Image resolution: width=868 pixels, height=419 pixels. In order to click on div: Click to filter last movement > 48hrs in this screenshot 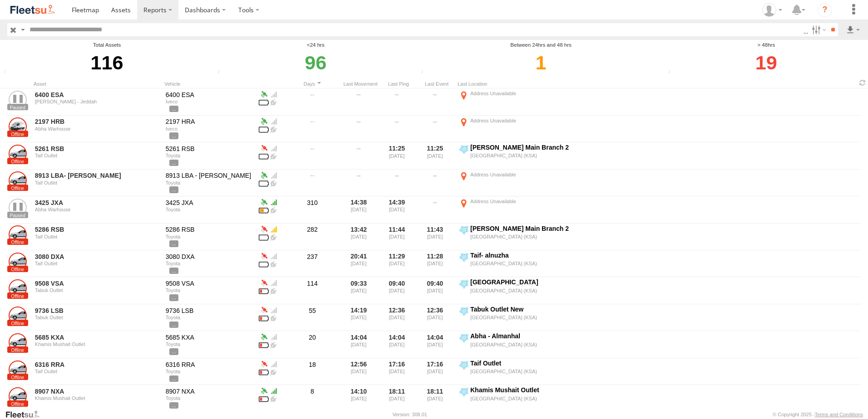, I will do `click(766, 63)`.